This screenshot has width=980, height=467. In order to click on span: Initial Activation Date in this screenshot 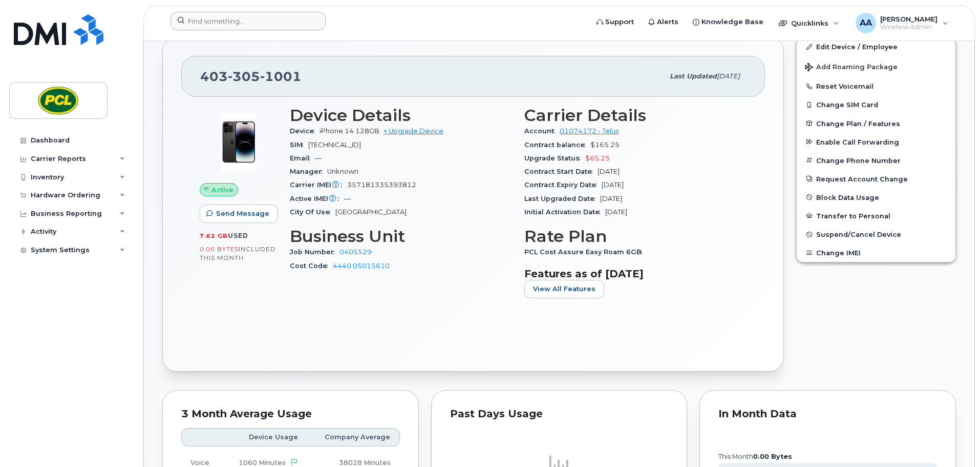, I will do `click(565, 212)`.